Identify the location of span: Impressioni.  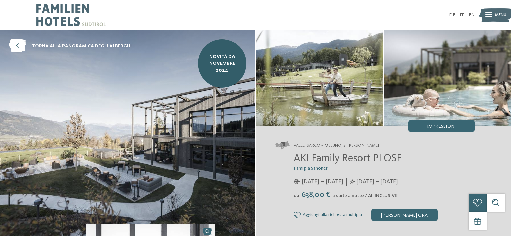
(441, 126).